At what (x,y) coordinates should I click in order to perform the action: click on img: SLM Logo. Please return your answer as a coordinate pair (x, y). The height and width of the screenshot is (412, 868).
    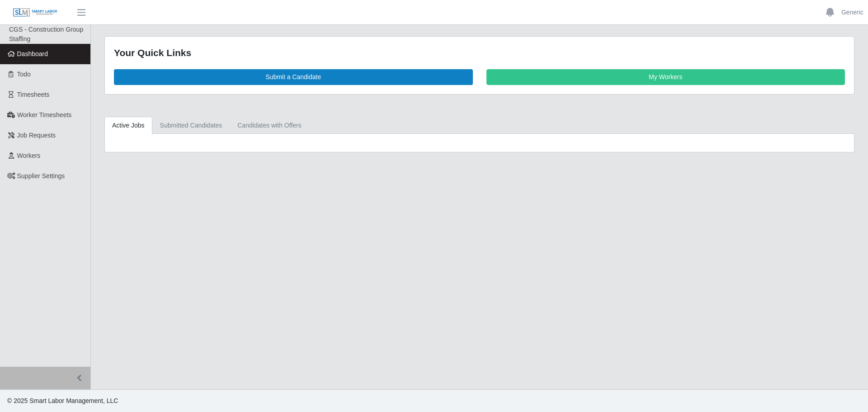
    Looking at the image, I should click on (35, 12).